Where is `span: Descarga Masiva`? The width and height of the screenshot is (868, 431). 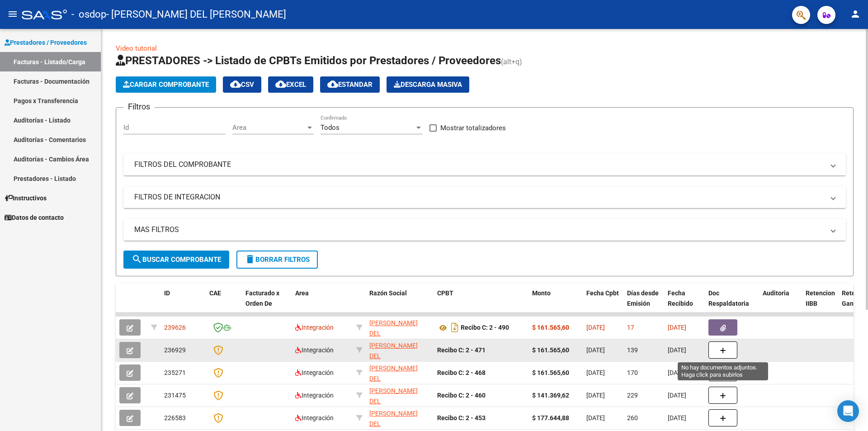 span: Descarga Masiva is located at coordinates (428, 84).